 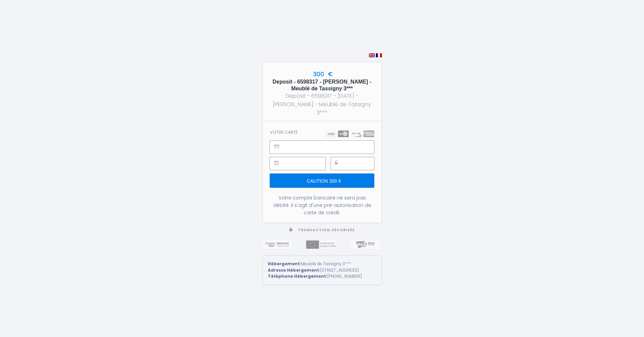 What do you see at coordinates (322, 181) in the screenshot?
I see `input: Caution 300 €` at bounding box center [322, 181].